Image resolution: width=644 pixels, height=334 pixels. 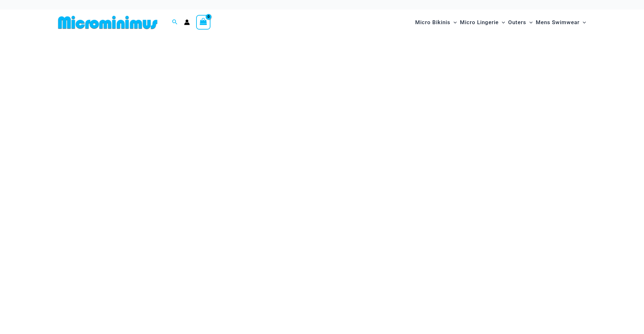 What do you see at coordinates (175, 22) in the screenshot?
I see `a: Search icon link` at bounding box center [175, 22].